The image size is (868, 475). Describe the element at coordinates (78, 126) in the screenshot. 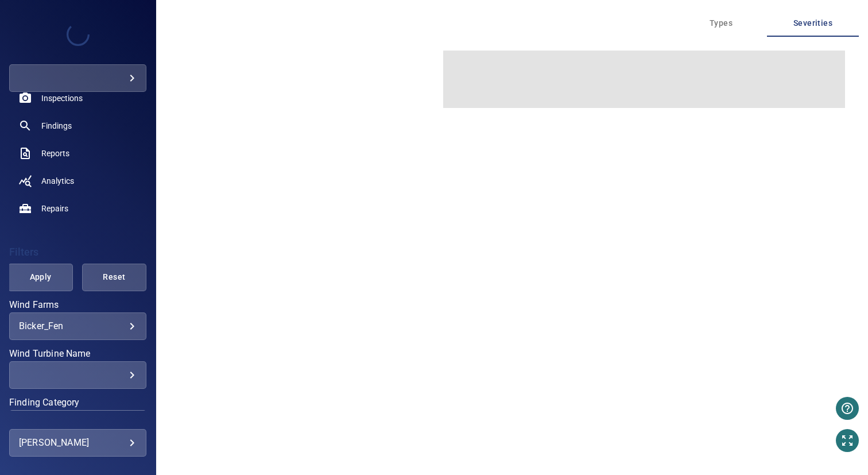

I see `a: findings noActive` at that location.